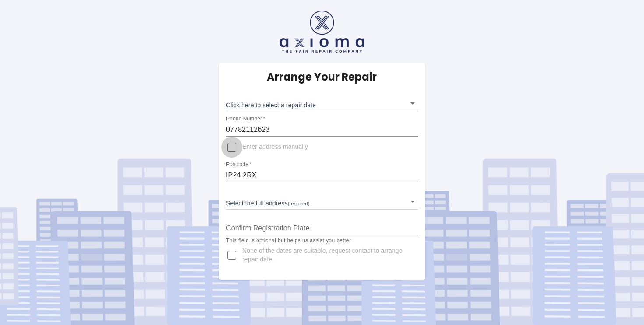 This screenshot has width=644, height=325. What do you see at coordinates (238, 165) in the screenshot?
I see `label: Postcode` at bounding box center [238, 165].